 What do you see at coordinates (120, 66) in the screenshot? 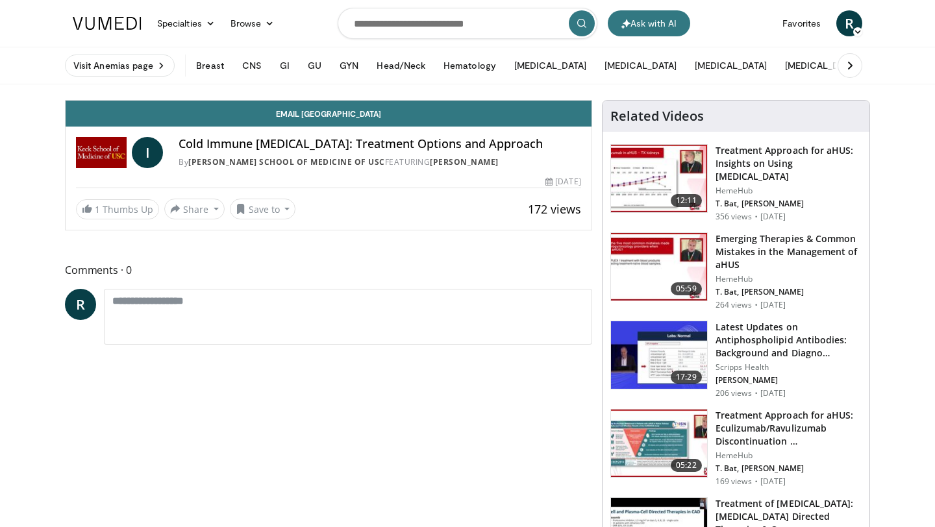
I see `a: Visit Anemias page` at bounding box center [120, 66].